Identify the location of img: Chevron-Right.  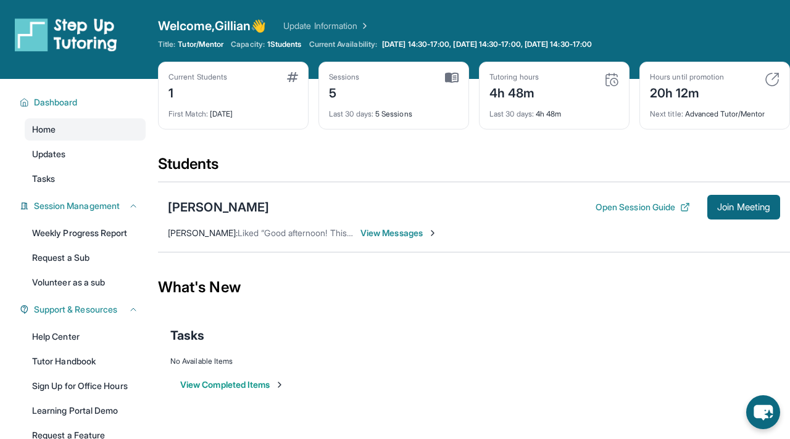
(433, 233).